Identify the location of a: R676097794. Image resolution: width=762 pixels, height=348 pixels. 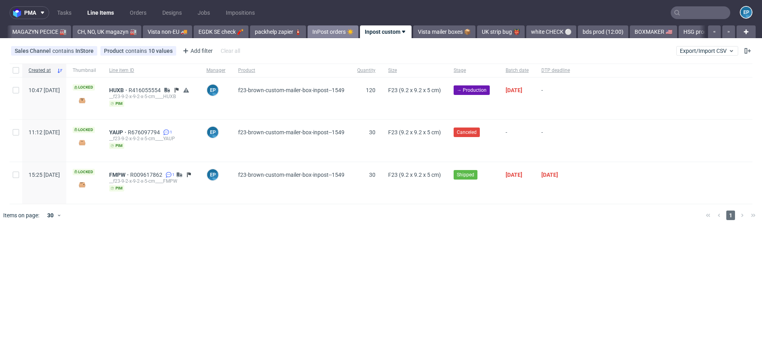
(144, 132).